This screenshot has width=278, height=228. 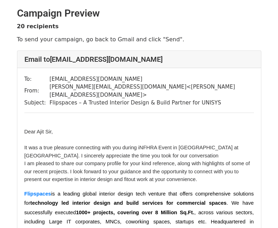 I want to click on h2: Campaign Preview, so click(x=139, y=13).